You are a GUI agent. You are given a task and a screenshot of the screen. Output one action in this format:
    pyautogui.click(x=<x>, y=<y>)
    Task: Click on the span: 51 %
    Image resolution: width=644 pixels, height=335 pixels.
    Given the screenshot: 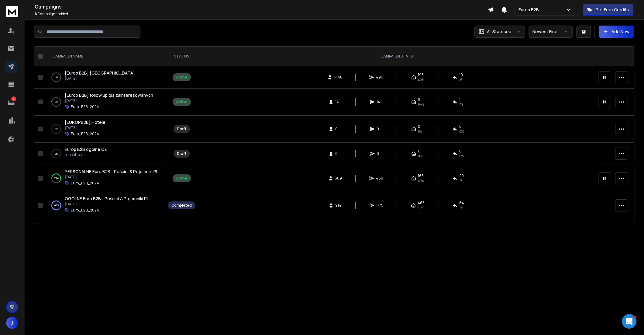 What is the action you would take?
    pyautogui.click(x=420, y=208)
    